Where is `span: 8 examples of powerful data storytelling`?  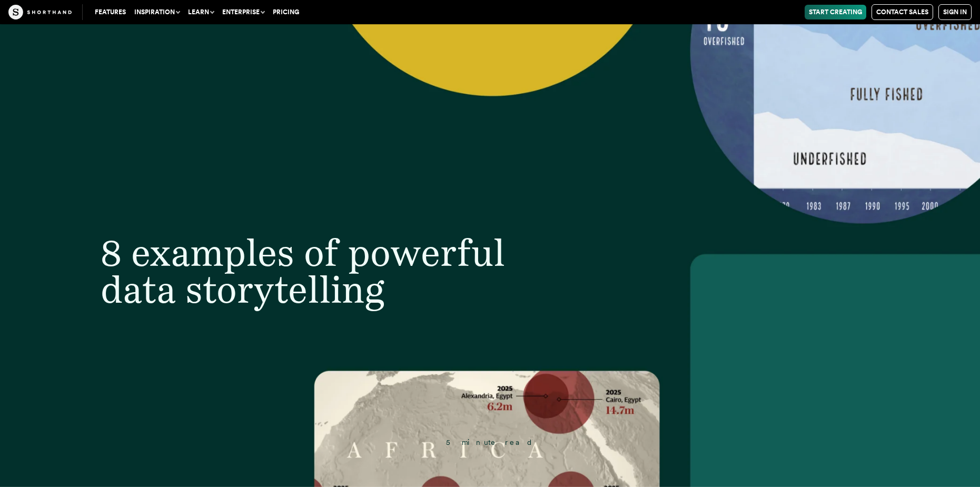 span: 8 examples of powerful data storytelling is located at coordinates (303, 271).